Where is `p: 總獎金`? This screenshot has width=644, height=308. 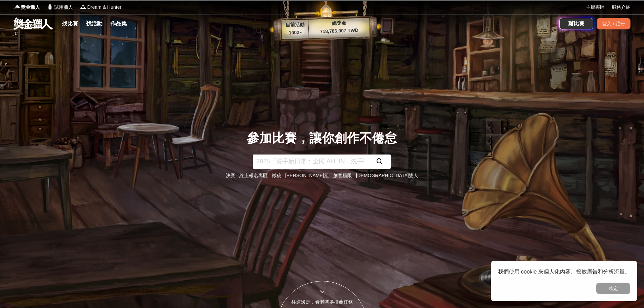 p: 總獎金 is located at coordinates (339, 23).